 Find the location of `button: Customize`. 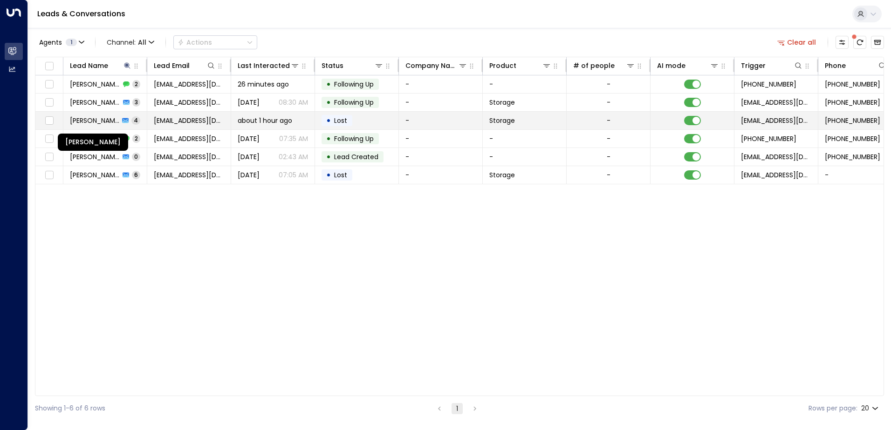

button: Customize is located at coordinates (842, 42).